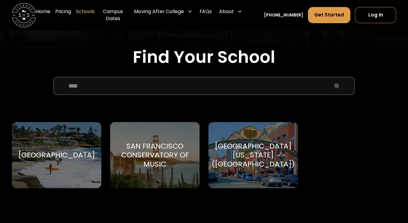 Image resolution: width=408 pixels, height=223 pixels. Describe the element at coordinates (24, 15) in the screenshot. I see `a: home` at that location.